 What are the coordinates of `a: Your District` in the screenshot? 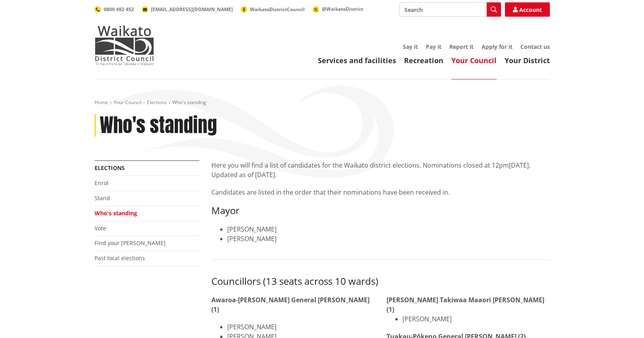 It's located at (527, 60).